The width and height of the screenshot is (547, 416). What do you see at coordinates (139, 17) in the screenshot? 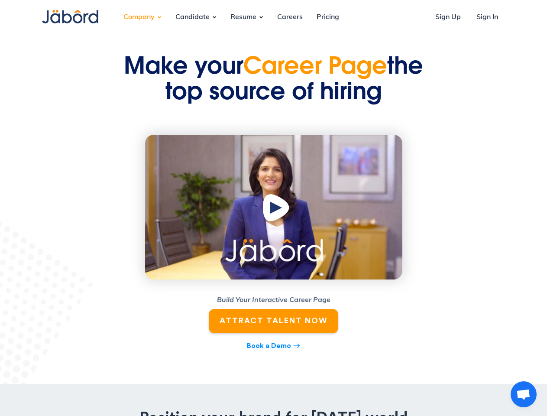
I see `div: Company` at bounding box center [139, 17].